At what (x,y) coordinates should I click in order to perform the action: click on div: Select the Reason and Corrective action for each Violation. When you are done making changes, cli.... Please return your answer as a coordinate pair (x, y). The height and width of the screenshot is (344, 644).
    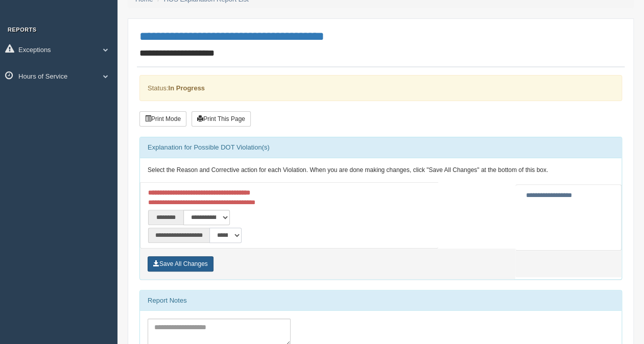
    Looking at the image, I should click on (380, 171).